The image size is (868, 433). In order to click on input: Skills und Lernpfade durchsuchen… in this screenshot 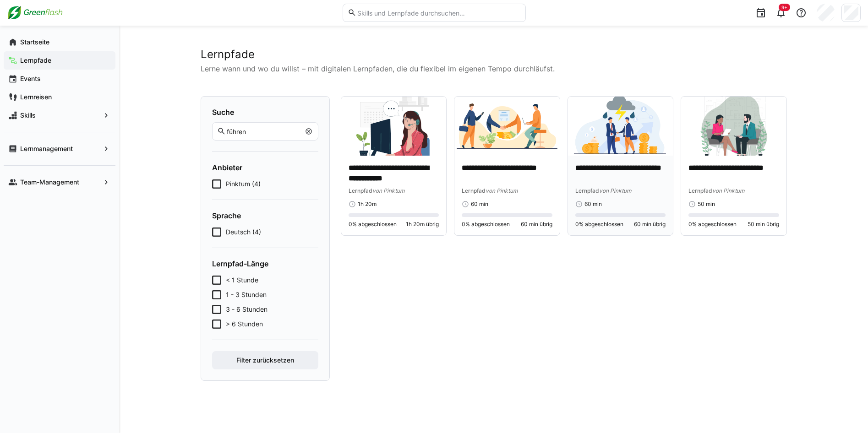, I will do `click(438, 13)`.